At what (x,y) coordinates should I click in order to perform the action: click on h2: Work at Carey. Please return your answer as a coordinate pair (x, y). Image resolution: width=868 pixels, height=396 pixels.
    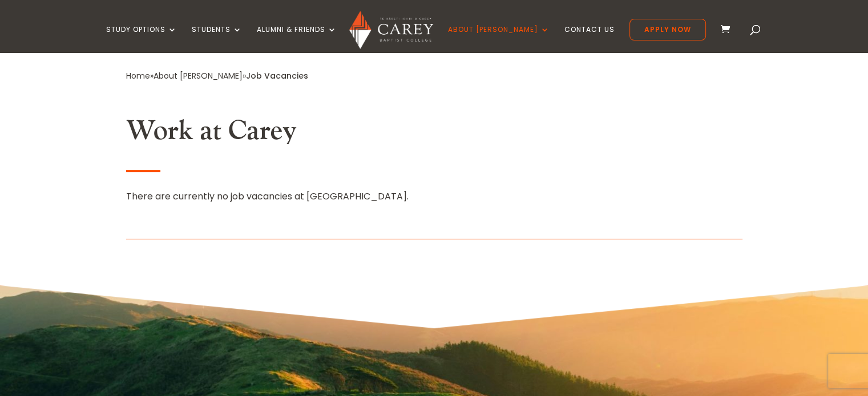
    Looking at the image, I should click on (434, 134).